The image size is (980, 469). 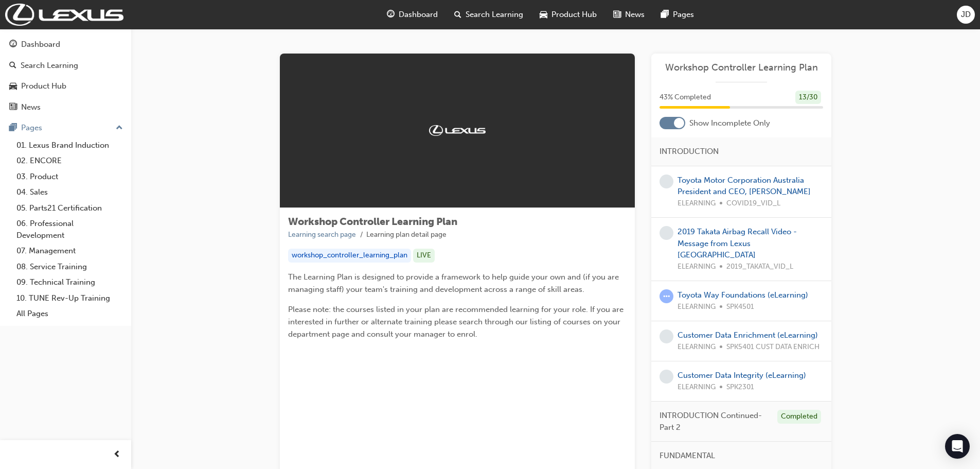 I want to click on a: car-iconProduct Hub, so click(x=568, y=15).